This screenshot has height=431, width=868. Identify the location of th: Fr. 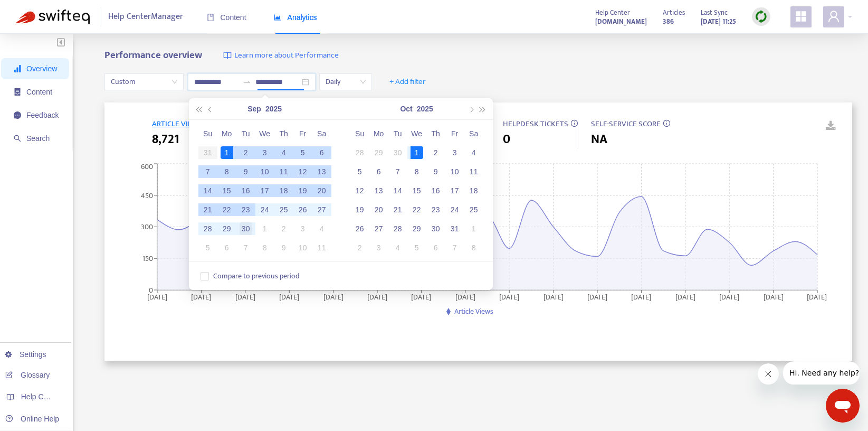
(303, 134).